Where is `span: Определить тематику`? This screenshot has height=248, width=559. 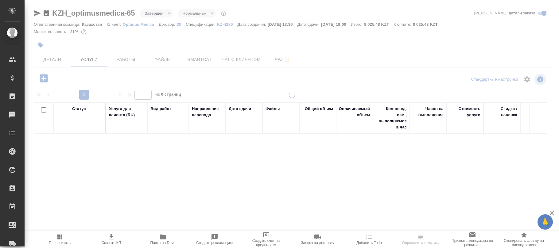
span: Определить тематику is located at coordinates (420, 243).